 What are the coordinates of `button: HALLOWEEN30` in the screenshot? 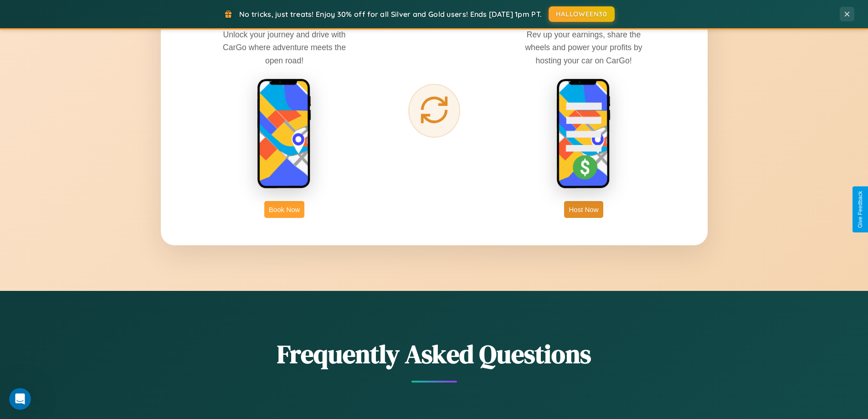 It's located at (581, 14).